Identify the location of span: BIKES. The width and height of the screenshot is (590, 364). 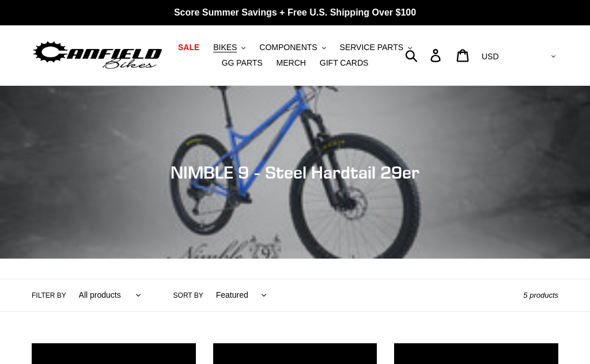
(225, 48).